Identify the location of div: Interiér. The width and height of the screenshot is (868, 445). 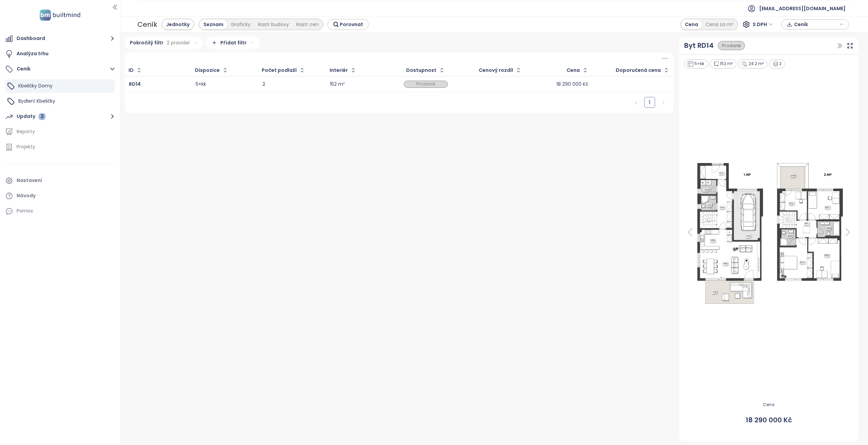
(339, 70).